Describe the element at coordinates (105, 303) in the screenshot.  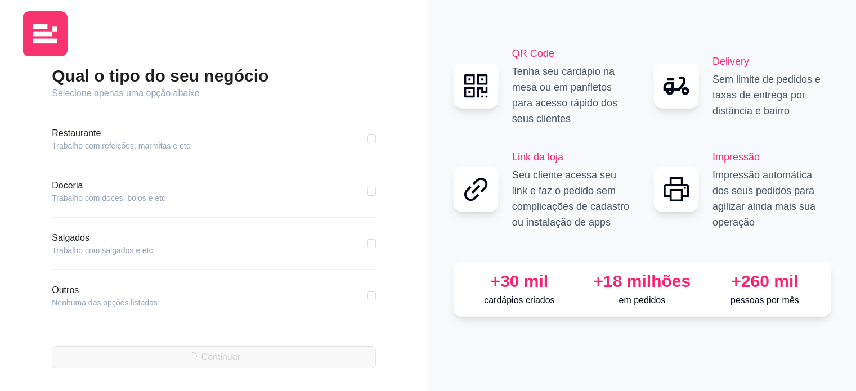
I see `article: Nenhuma das opções listadas` at that location.